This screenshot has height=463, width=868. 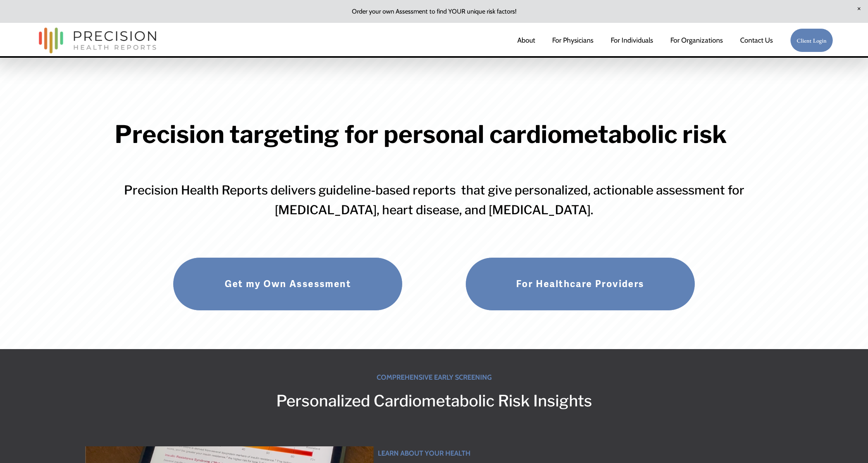 I want to click on strong: LEARN ABOUT YOUR HEALTH, so click(x=424, y=452).